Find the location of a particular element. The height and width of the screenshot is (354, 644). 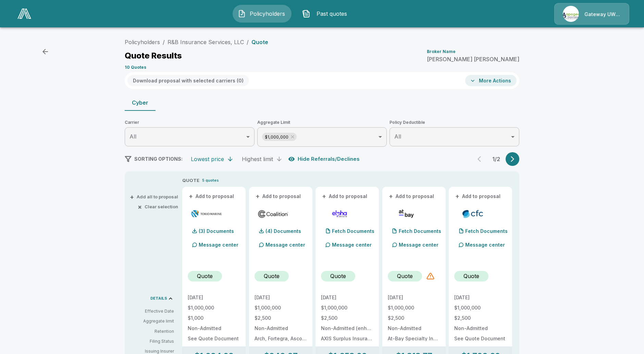

img: tmhcccyber is located at coordinates (206, 214).